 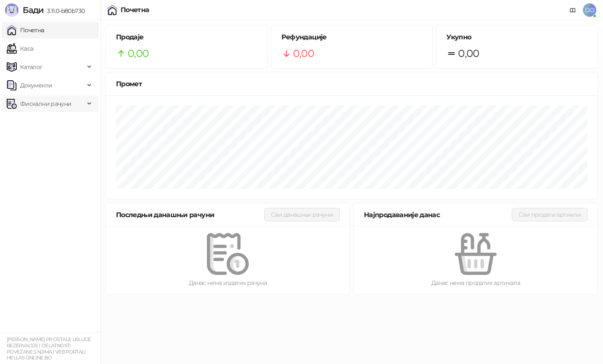 I want to click on button: Сви продати артикли, so click(x=550, y=215).